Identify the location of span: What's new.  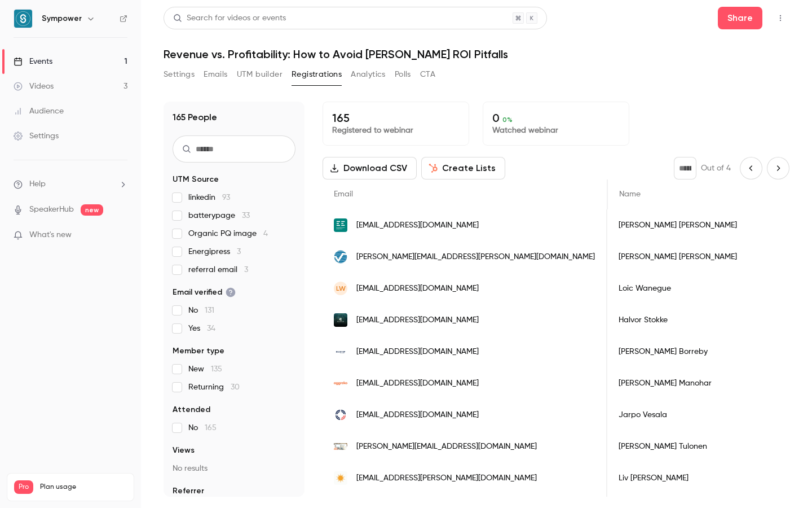
(50, 235).